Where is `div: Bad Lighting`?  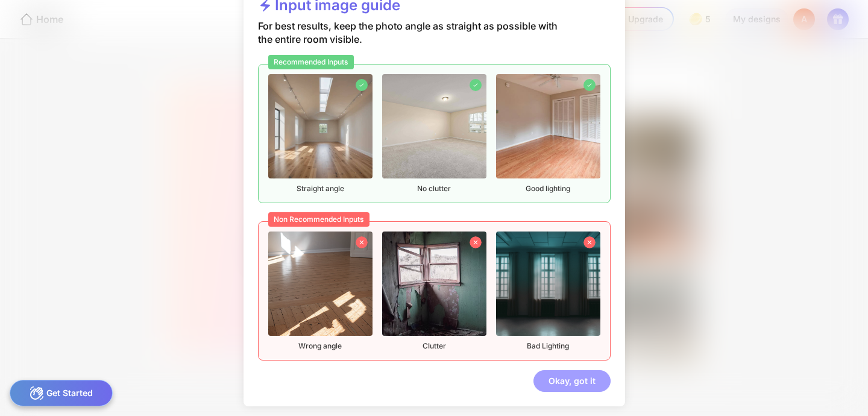 div: Bad Lighting is located at coordinates (548, 290).